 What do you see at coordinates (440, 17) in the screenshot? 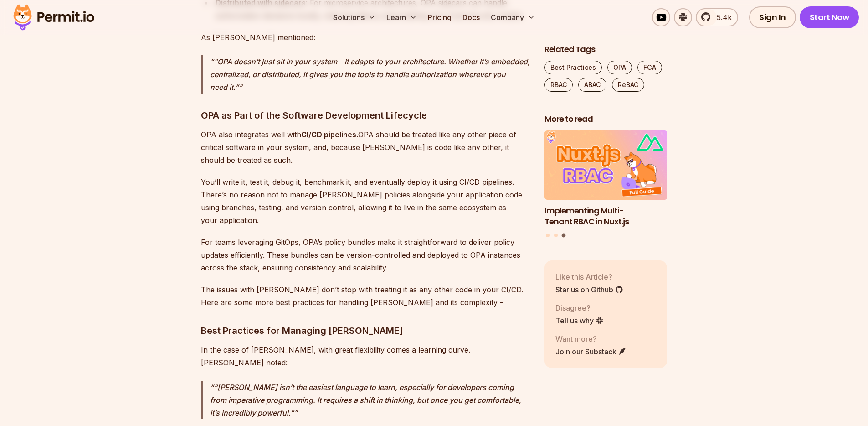
I see `a: Pricing` at bounding box center [440, 17].